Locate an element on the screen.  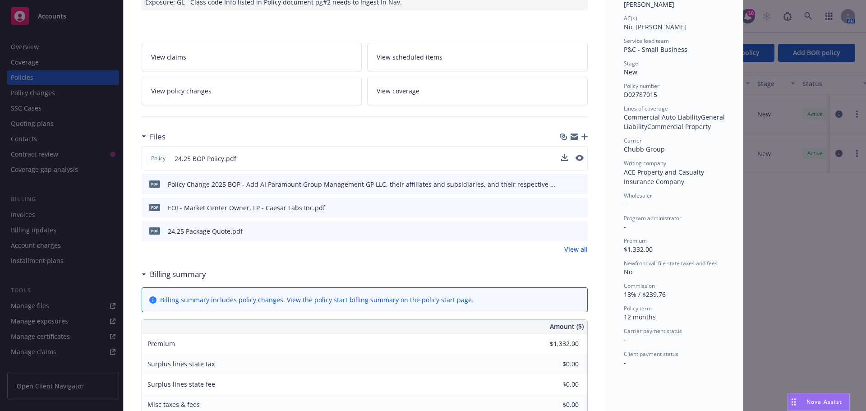
div: Files is located at coordinates (153, 137).